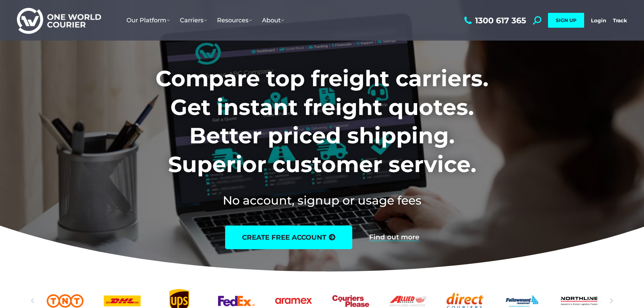 The width and height of the screenshot is (644, 308). Describe the element at coordinates (193, 20) in the screenshot. I see `span: Carriers` at that location.